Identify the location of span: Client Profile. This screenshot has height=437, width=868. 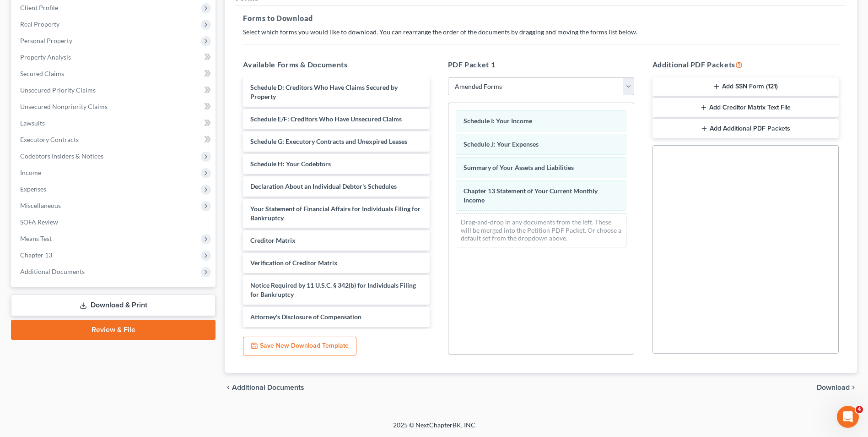
(39, 7).